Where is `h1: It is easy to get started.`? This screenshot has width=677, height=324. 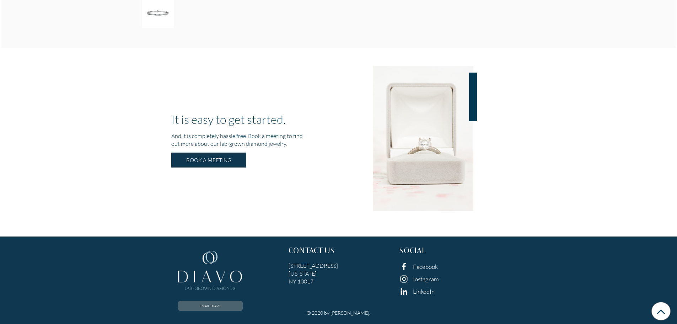 h1: It is easy to get started. is located at coordinates (238, 119).